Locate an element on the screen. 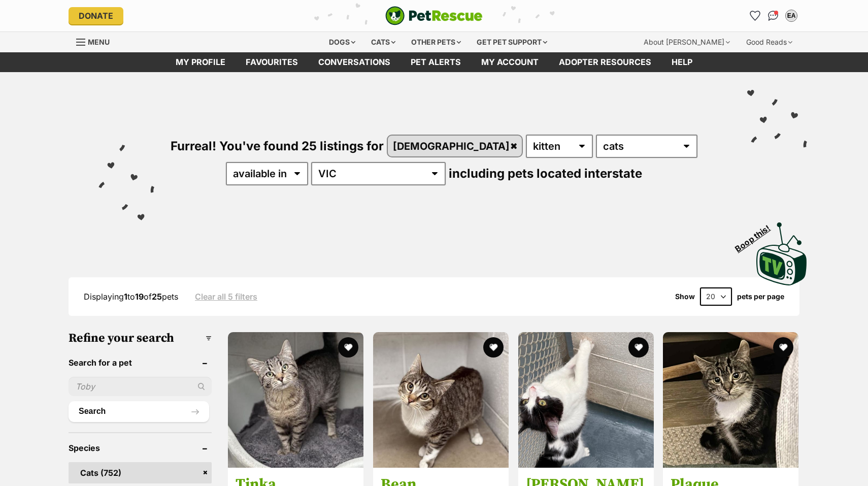  strong: 19 is located at coordinates (139, 297).